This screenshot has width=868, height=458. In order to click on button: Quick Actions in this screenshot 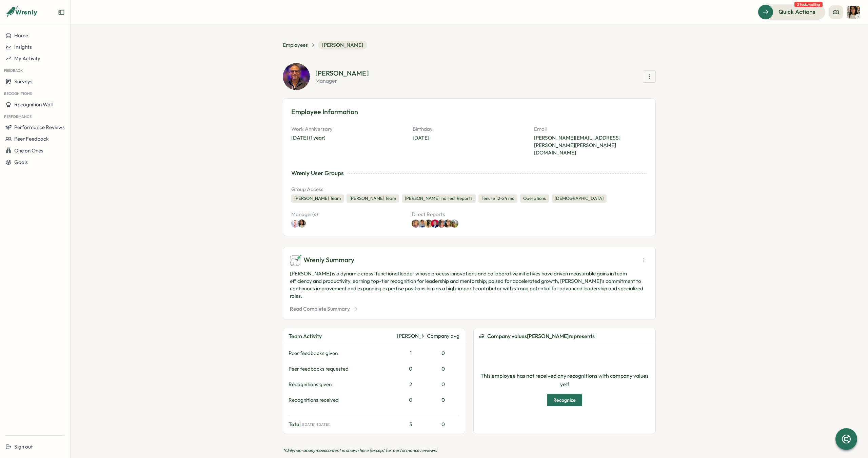, I will do `click(791, 12)`.